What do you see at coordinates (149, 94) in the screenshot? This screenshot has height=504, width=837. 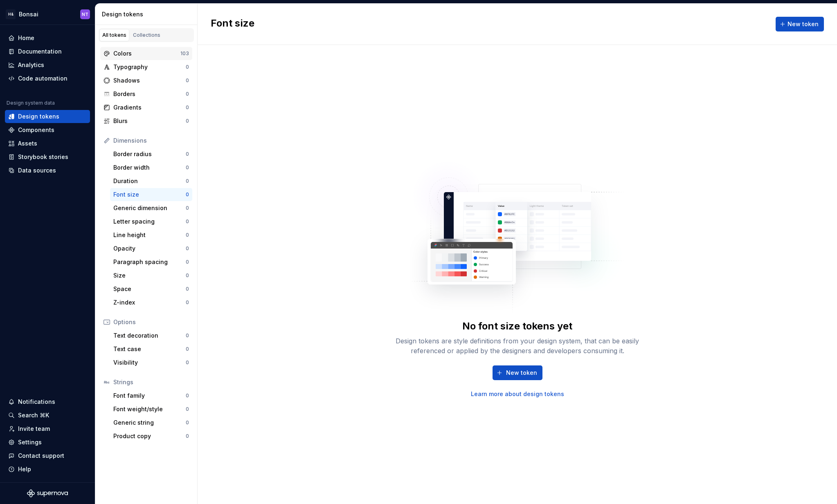 I see `div: Borders` at bounding box center [149, 94].